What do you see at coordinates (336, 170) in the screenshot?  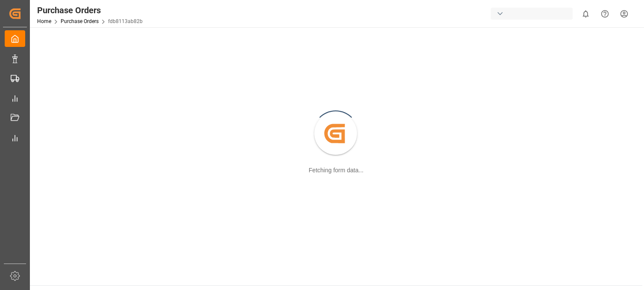 I see `div: Fetching form data...` at bounding box center [336, 170].